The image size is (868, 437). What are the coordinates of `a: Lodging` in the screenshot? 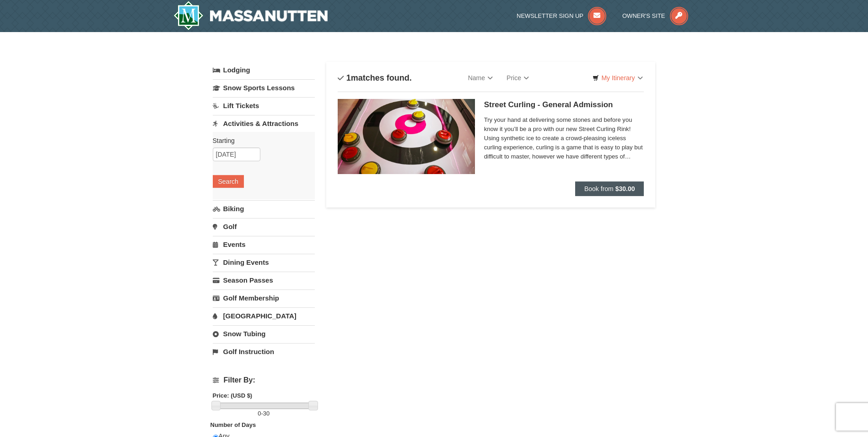 It's located at (264, 70).